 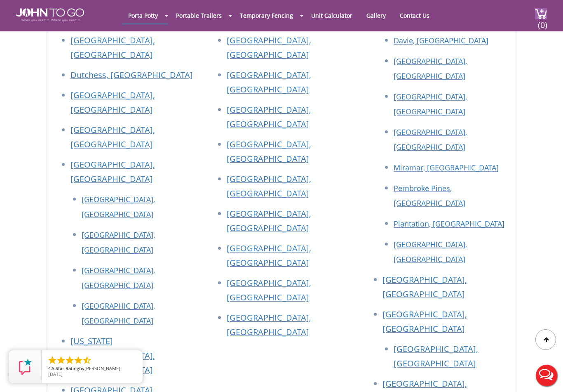 What do you see at coordinates (332, 15) in the screenshot?
I see `a: Unit Calculator` at bounding box center [332, 15].